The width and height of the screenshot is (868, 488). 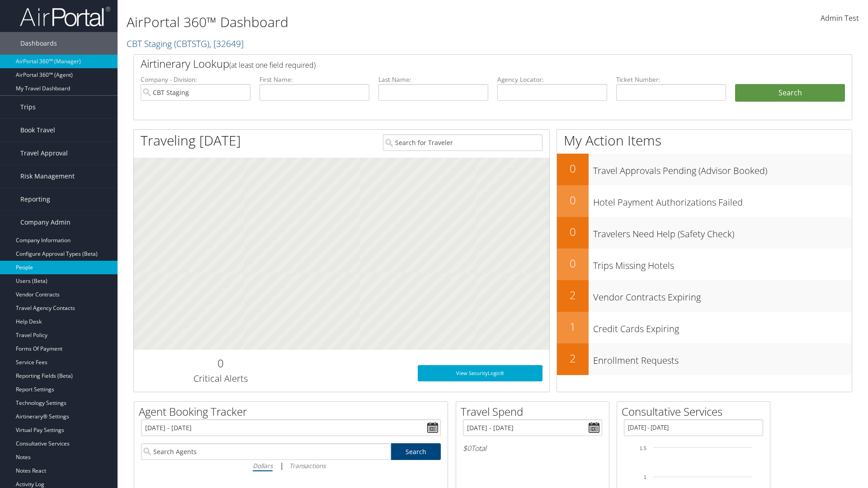 What do you see at coordinates (192, 44) in the screenshot?
I see `span: ( CBTSTG )` at bounding box center [192, 44].